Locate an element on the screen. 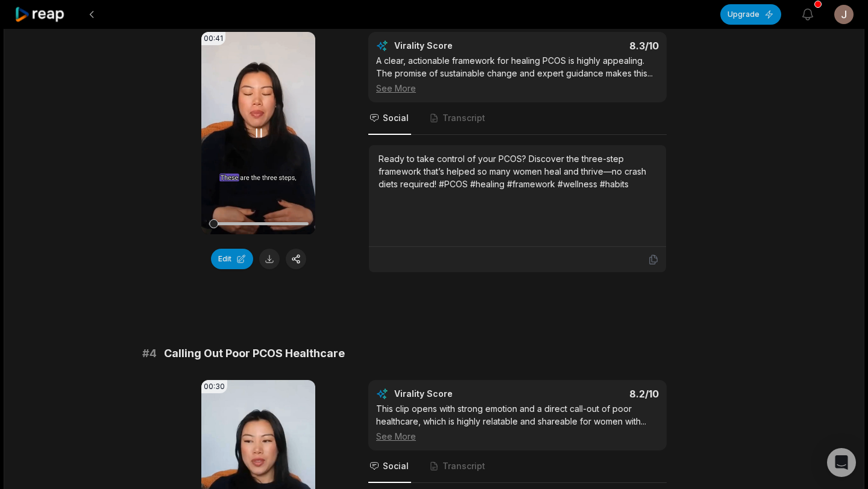 The image size is (868, 489). div: A clear, actionable framework for healing PCOS is highly appealing. The promise of sustainable ch... is located at coordinates (517, 74).